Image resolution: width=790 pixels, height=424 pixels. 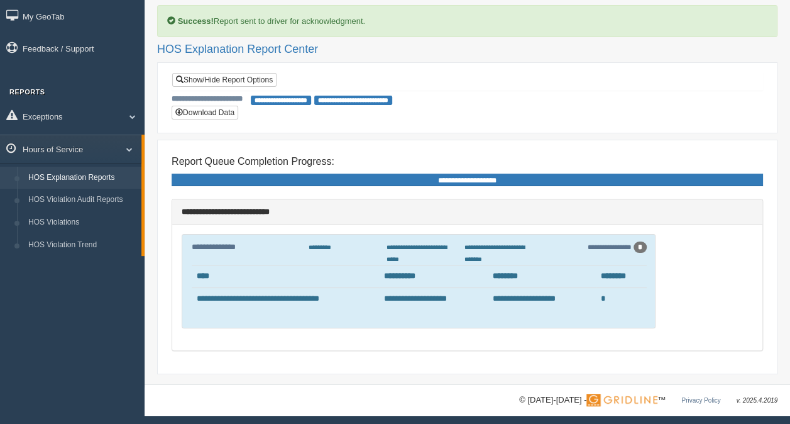 What do you see at coordinates (622, 400) in the screenshot?
I see `img: Gridline` at bounding box center [622, 400].